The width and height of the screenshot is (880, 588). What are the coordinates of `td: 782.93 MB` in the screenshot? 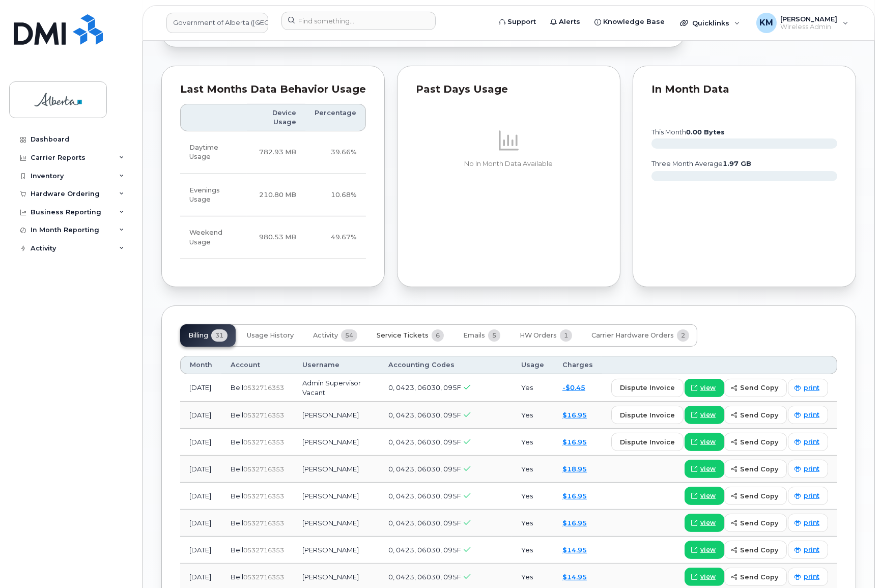 It's located at (276, 153).